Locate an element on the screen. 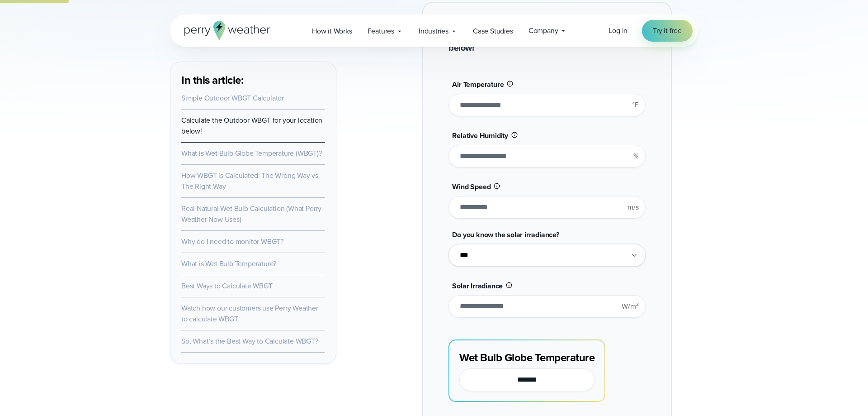 The height and width of the screenshot is (416, 868). span: Wind Speed is located at coordinates (471, 186).